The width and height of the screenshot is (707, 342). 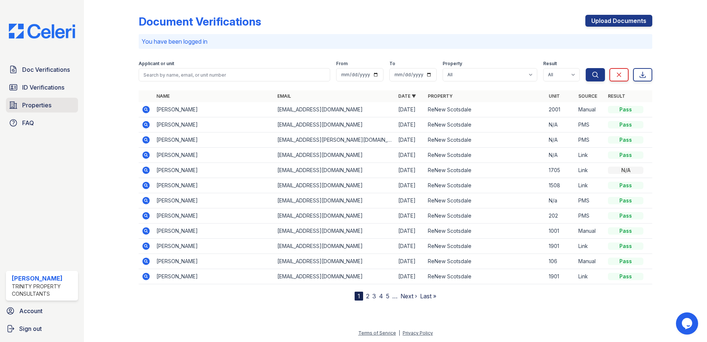 What do you see at coordinates (359, 296) in the screenshot?
I see `div: 1` at bounding box center [359, 296].